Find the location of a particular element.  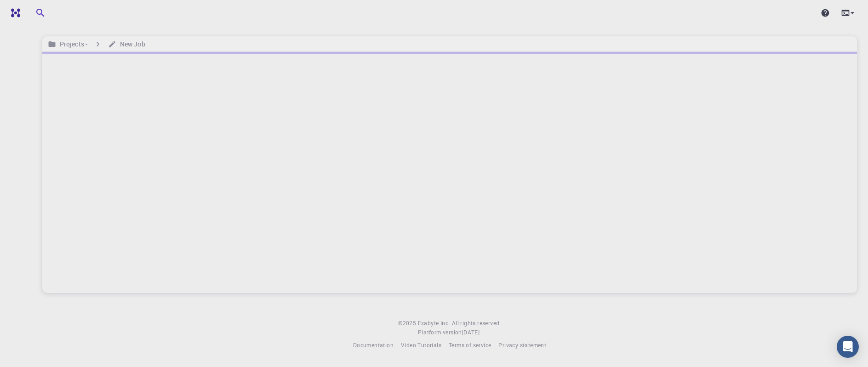

span: Video Tutorials is located at coordinates (421, 345).